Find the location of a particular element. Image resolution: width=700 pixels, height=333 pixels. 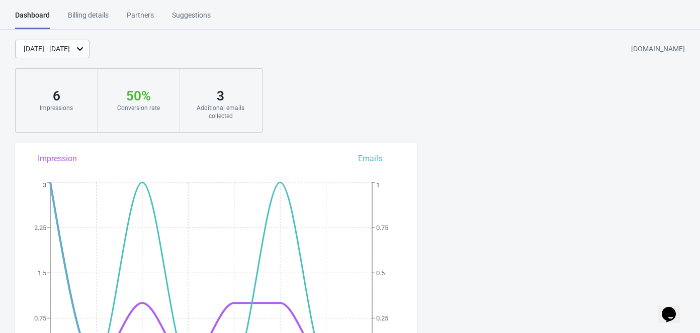

tspan: 2.25 is located at coordinates (40, 228).